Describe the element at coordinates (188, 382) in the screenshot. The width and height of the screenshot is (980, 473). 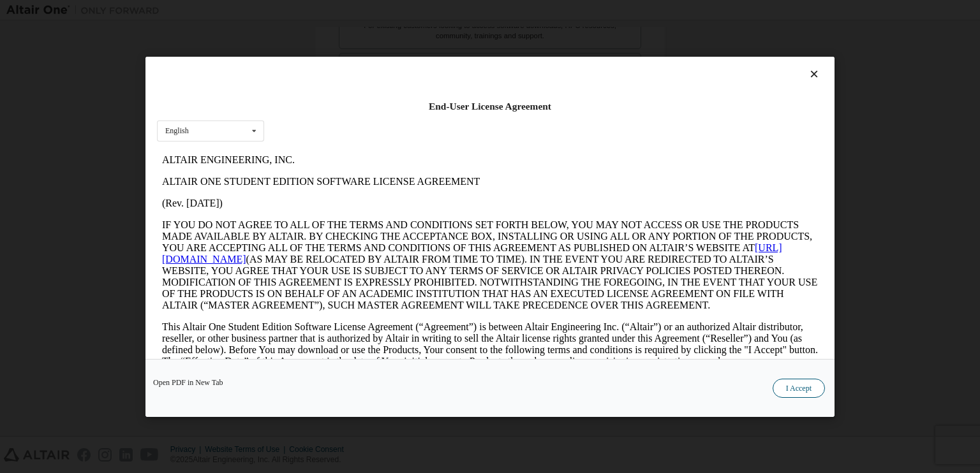
I see `a: Open PDF in New Tab` at that location.